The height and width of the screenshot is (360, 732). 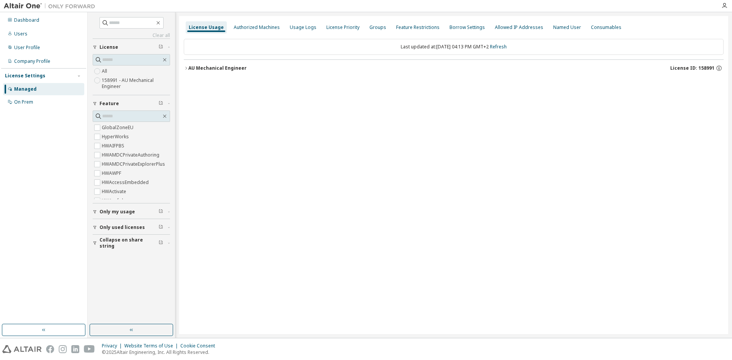 What do you see at coordinates (89, 349) in the screenshot?
I see `img: youtube.svg` at bounding box center [89, 349].